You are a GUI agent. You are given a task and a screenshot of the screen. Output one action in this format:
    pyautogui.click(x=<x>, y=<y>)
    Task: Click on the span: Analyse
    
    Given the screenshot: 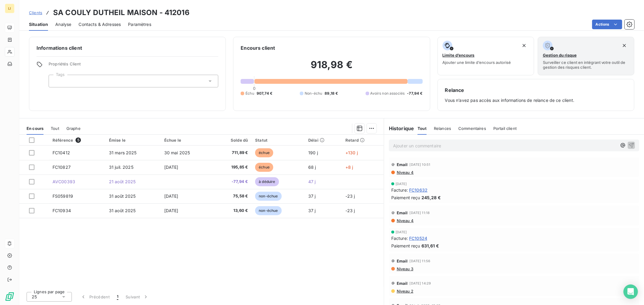 What is the action you would take?
    pyautogui.click(x=63, y=24)
    